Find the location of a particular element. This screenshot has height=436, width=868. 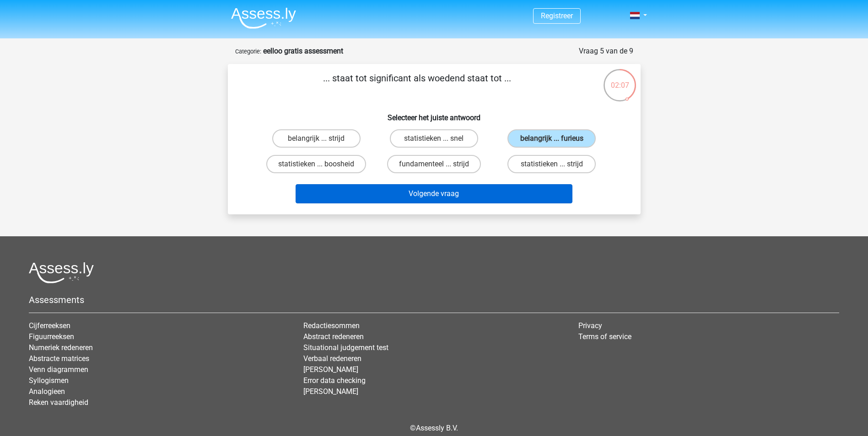

a: Situational judgement test is located at coordinates (346, 347).